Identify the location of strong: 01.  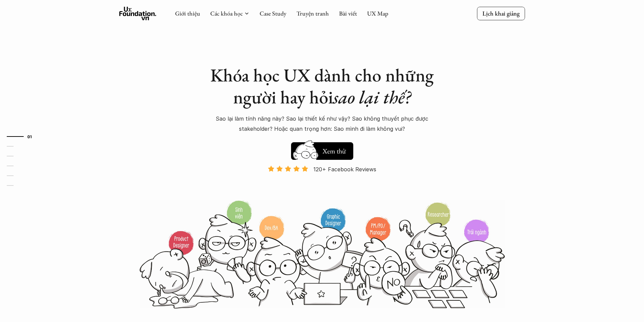
(30, 136).